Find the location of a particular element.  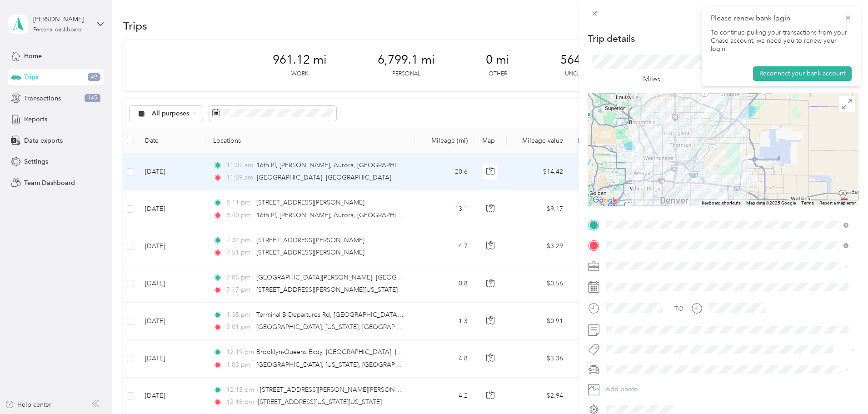

button: Reconnect your bank account is located at coordinates (802, 74).